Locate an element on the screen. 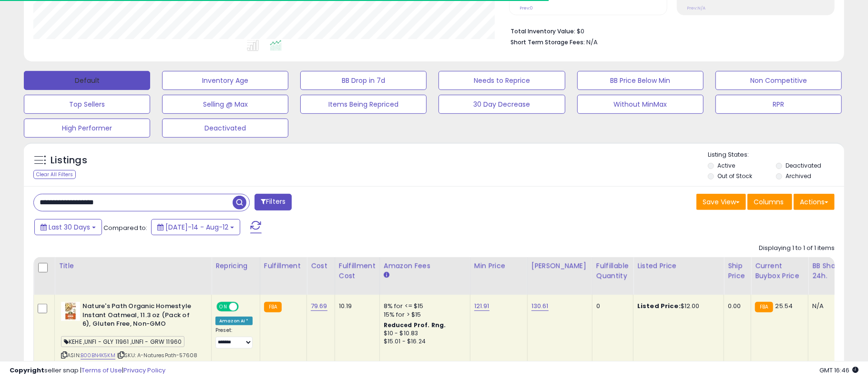 Image resolution: width=868 pixels, height=380 pixels. button: Deactivated is located at coordinates (225, 128).